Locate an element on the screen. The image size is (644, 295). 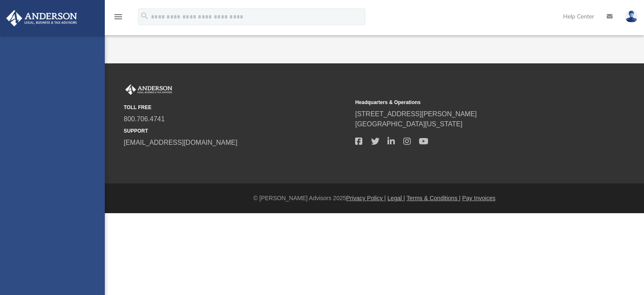
img: User Pic is located at coordinates (631, 16).